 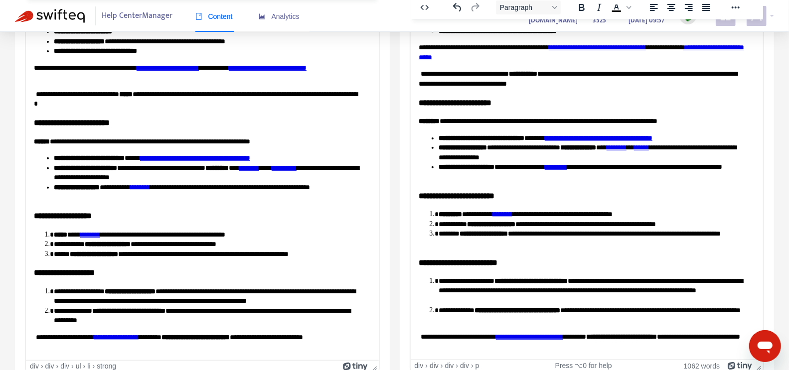 I want to click on button: Justify, so click(x=705, y=7).